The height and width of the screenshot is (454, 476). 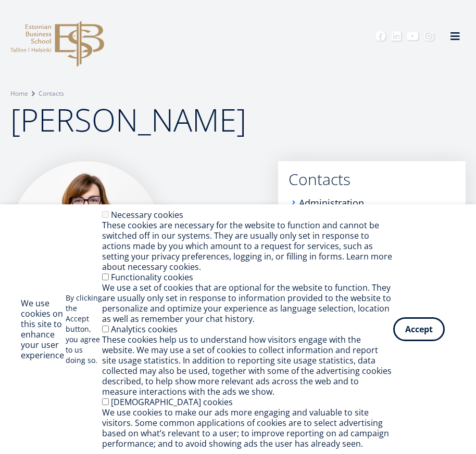 What do you see at coordinates (147, 215) in the screenshot?
I see `label: Necessary cookies` at bounding box center [147, 215].